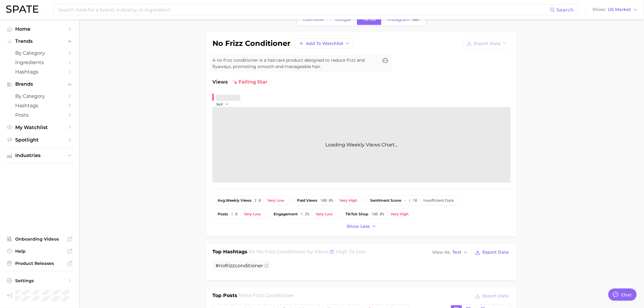 This screenshot has height=308, width=644. I want to click on span: Help, so click(39, 251).